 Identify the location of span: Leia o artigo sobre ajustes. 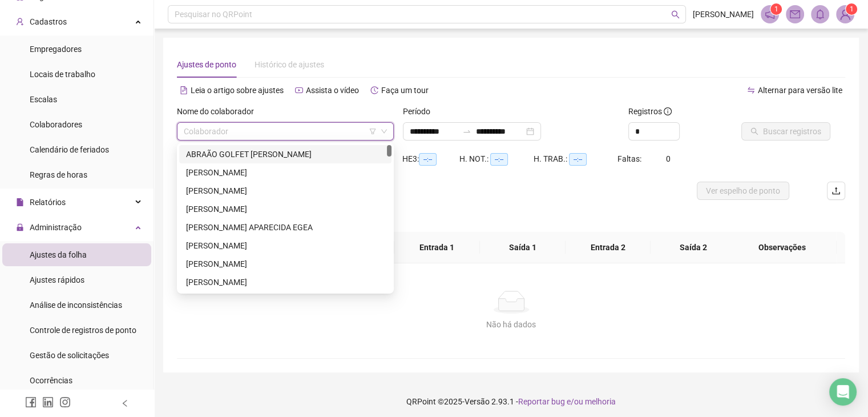
(237, 90).